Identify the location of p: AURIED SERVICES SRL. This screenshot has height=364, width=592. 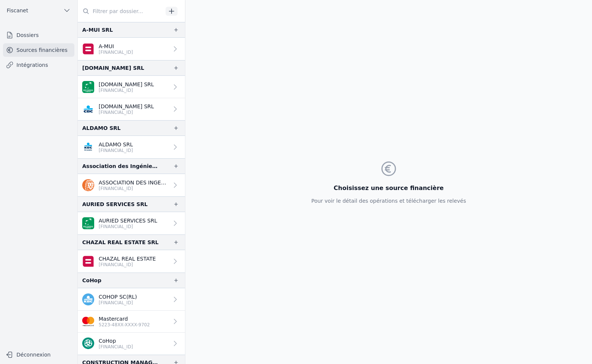
(128, 221).